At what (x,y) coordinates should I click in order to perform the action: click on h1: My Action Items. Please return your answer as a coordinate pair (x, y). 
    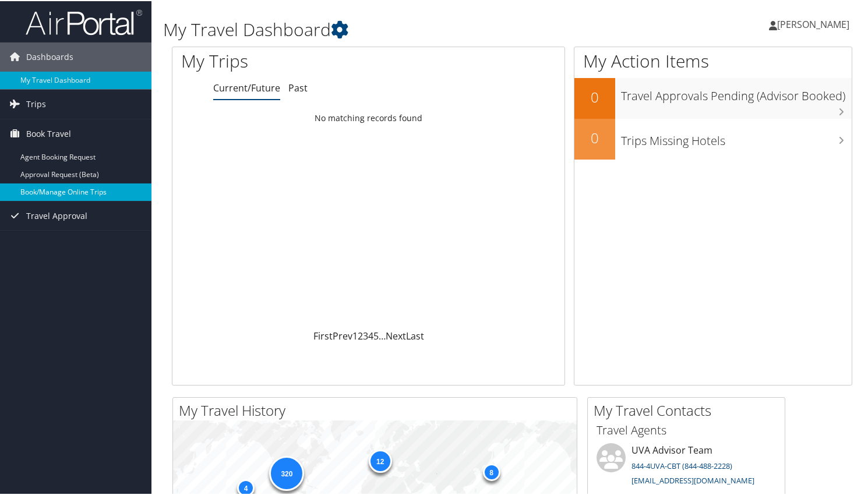
    Looking at the image, I should click on (713, 60).